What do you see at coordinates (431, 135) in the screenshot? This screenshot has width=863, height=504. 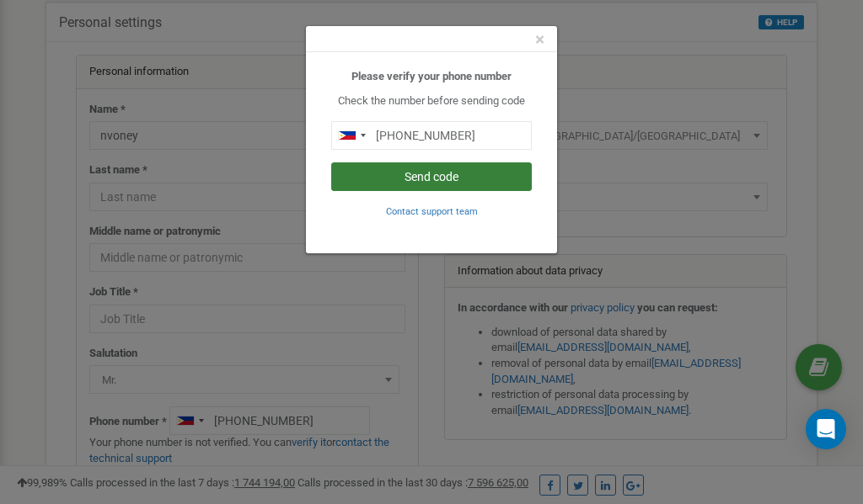 I see `input: 0905 123 4567` at bounding box center [431, 135].